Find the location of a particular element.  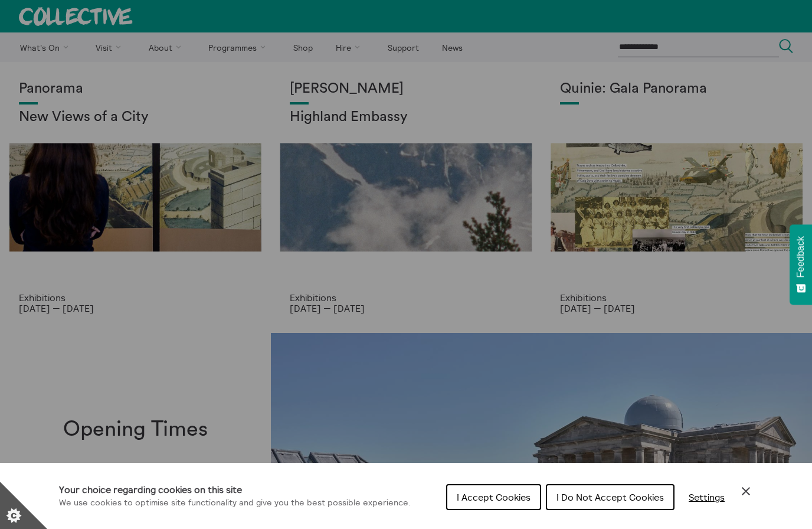

span: Feedback is located at coordinates (801, 257).